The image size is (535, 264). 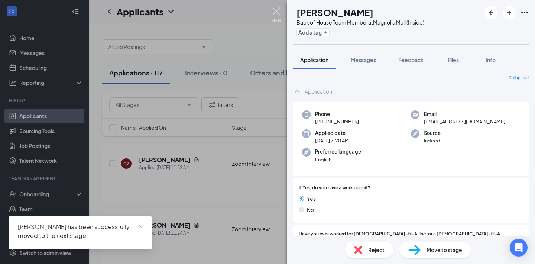 What do you see at coordinates (313, 32) in the screenshot?
I see `button: PlusAdd a tag` at bounding box center [313, 32].